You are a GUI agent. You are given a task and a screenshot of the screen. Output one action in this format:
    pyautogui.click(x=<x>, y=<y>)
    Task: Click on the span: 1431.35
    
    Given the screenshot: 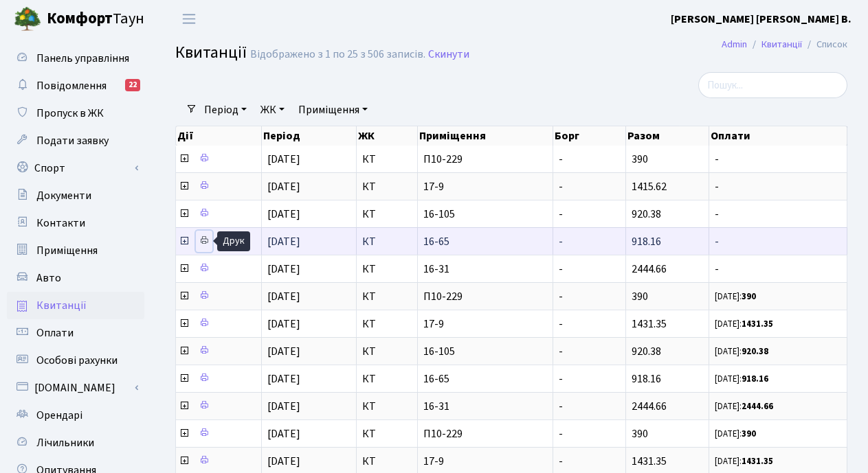 What is the action you would take?
    pyautogui.click(x=649, y=462)
    